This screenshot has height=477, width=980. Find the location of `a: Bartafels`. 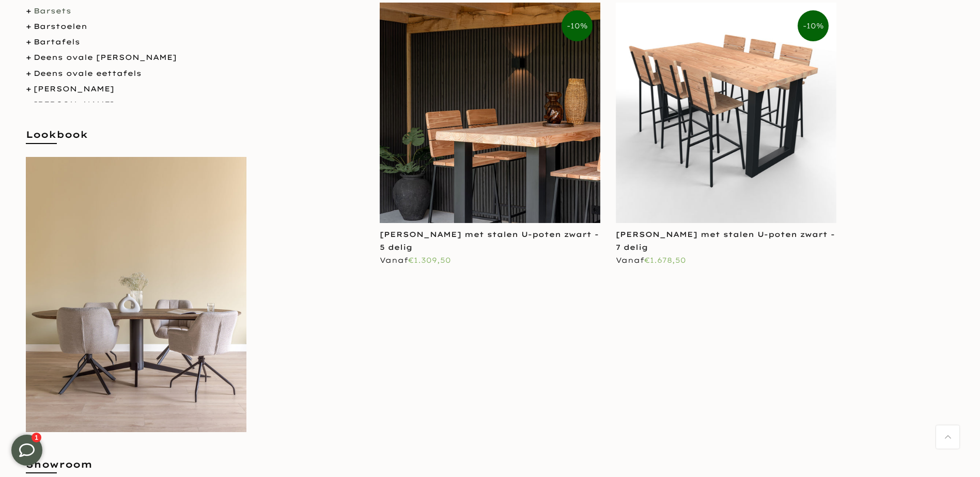

a: Bartafels is located at coordinates (57, 42).